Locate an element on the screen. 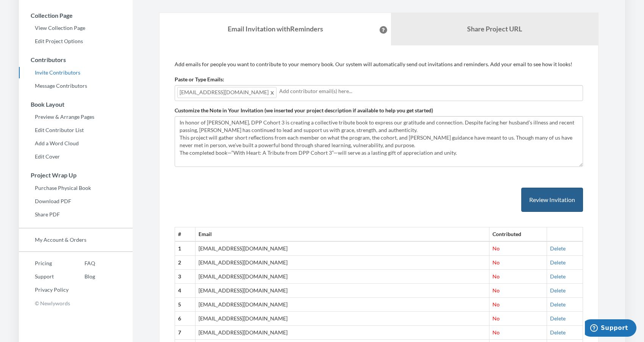 Image resolution: width=644 pixels, height=342 pixels. a: View Collection Page is located at coordinates (76, 28).